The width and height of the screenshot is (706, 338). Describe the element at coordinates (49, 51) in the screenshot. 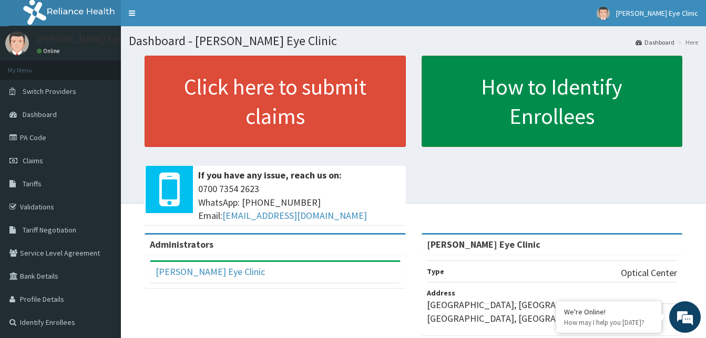

I see `a: Online` at that location.